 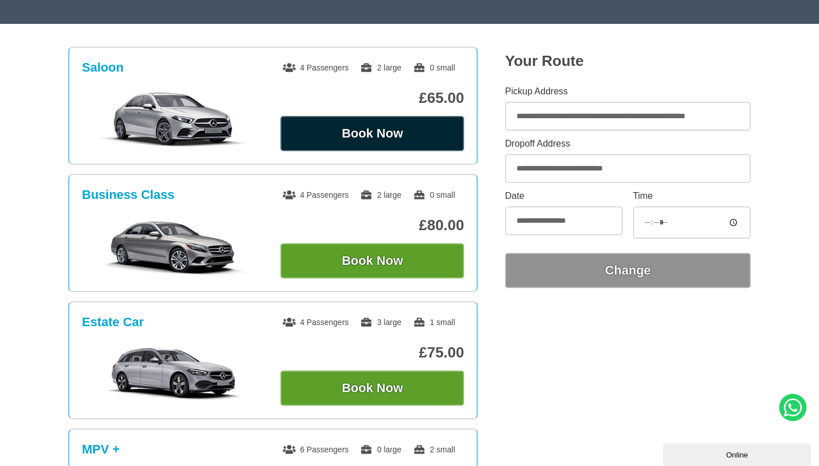 What do you see at coordinates (101, 450) in the screenshot?
I see `h3: MPV +` at bounding box center [101, 450].